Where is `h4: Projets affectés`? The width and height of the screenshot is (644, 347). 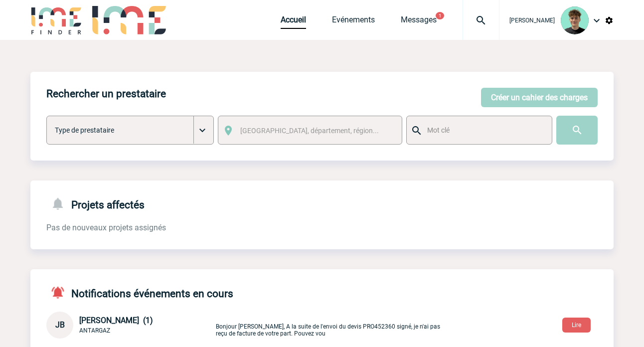
h4: Projets affectés is located at coordinates (95, 204).